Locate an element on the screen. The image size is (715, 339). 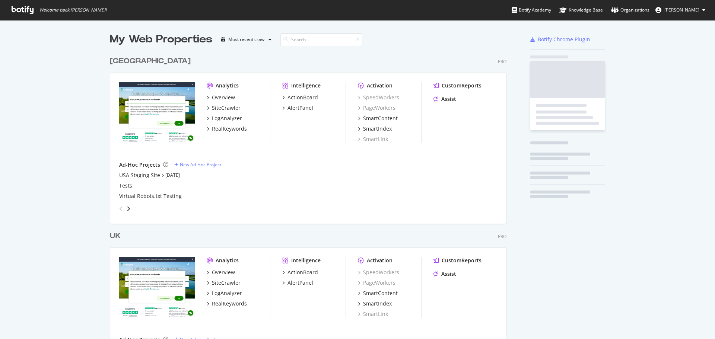
div: UK is located at coordinates (115, 236).